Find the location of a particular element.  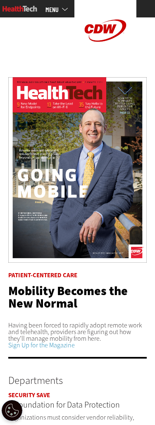

a: Log in is located at coordinates (141, 73).